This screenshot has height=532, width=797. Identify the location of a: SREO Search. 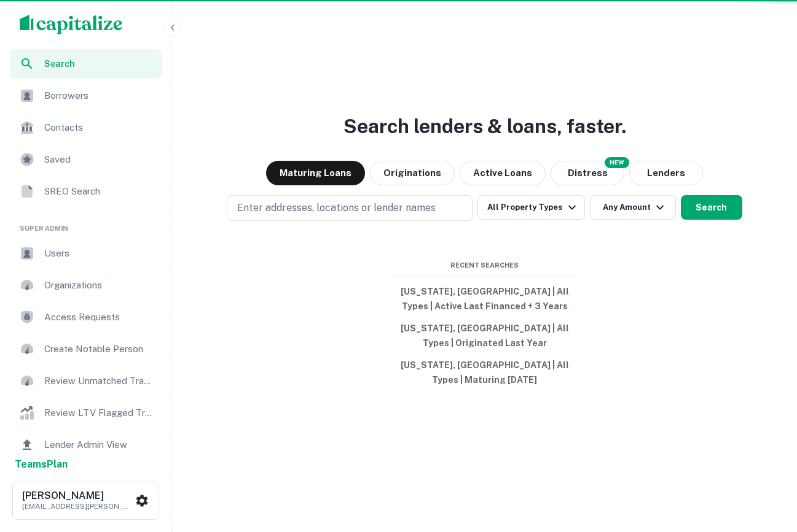
(85, 191).